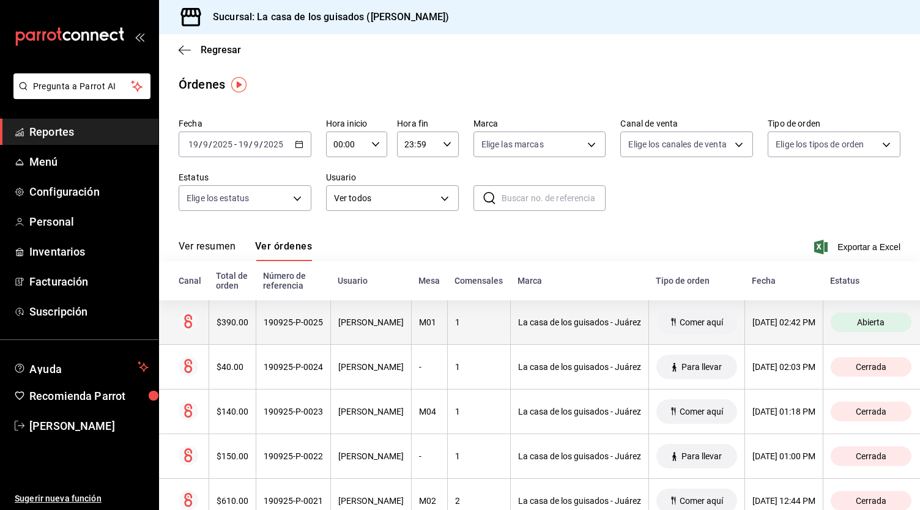  Describe the element at coordinates (858, 247) in the screenshot. I see `span: Exportar a Excel` at that location.